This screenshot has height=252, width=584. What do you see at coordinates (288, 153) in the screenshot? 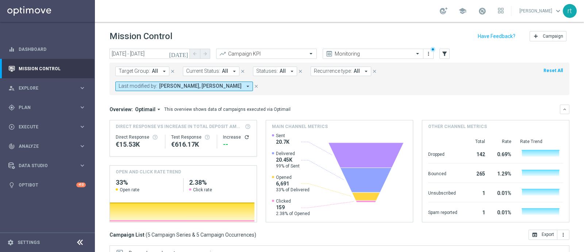
I see `span: Delivered` at bounding box center [288, 153].